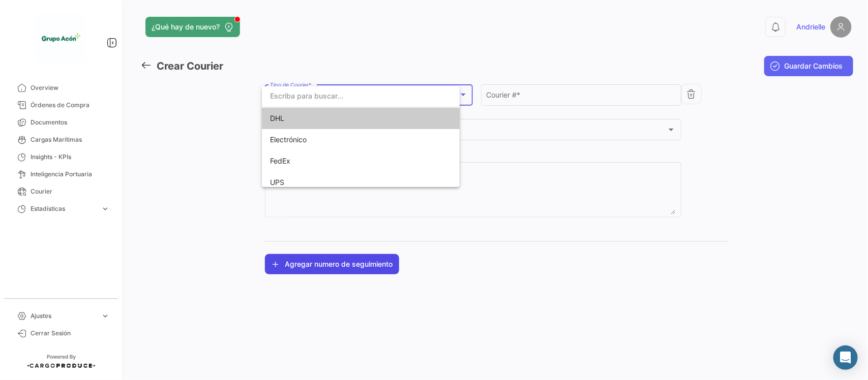  I want to click on input: dropdown search, so click(361, 96).